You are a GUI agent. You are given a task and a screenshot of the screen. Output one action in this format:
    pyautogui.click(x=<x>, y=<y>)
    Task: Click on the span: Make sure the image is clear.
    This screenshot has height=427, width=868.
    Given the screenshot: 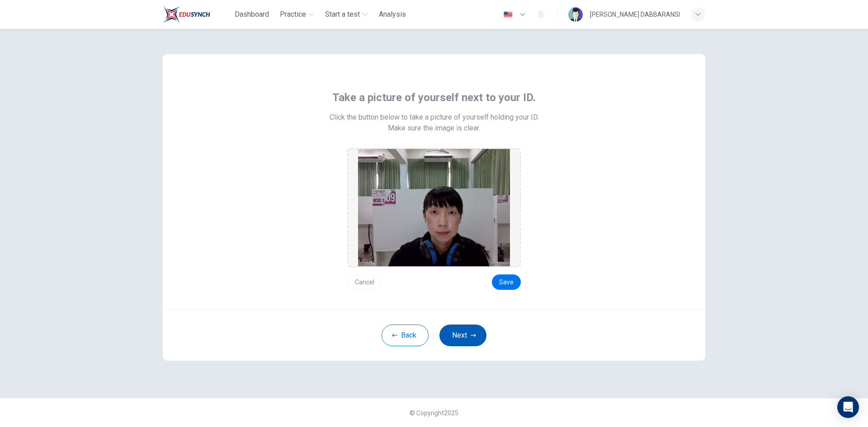 What is the action you would take?
    pyautogui.click(x=434, y=128)
    